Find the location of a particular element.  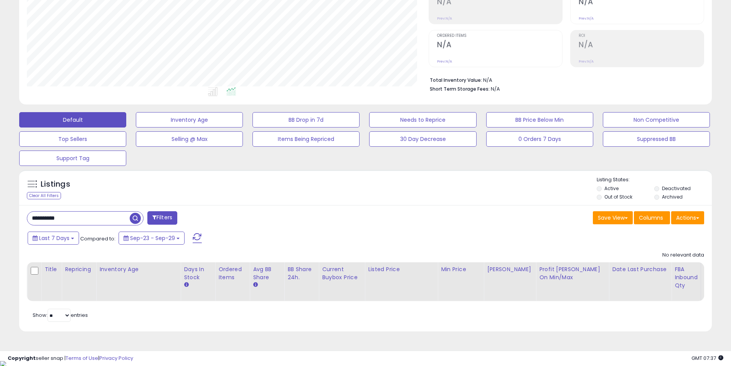

b: Short Term Storage Fees: is located at coordinates (460, 89).